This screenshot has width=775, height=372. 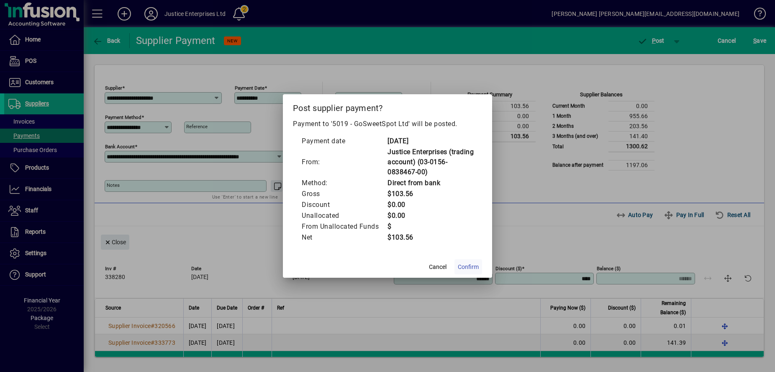 What do you see at coordinates (388, 106) in the screenshot?
I see `h2: Post supplier payment?` at bounding box center [388, 106].